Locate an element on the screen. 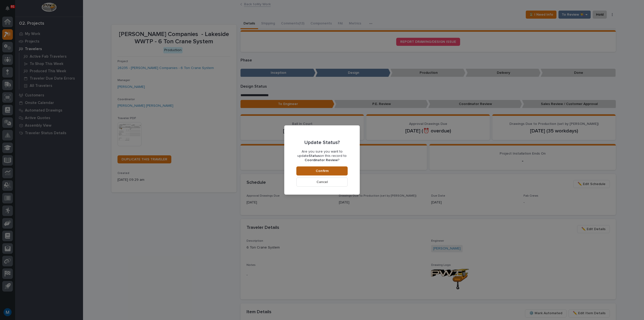 This screenshot has width=644, height=320. span: Cancel is located at coordinates (322, 182).